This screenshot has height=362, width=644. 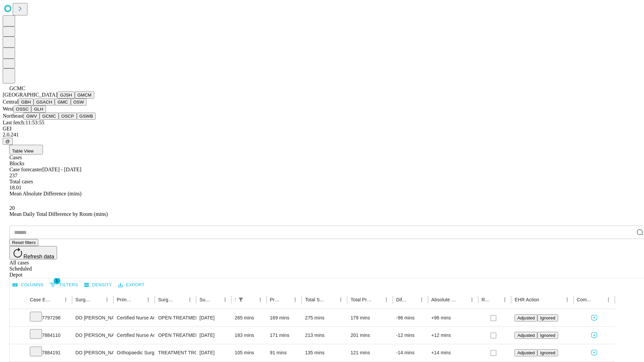 I want to click on div: 1 active filter, so click(x=241, y=300).